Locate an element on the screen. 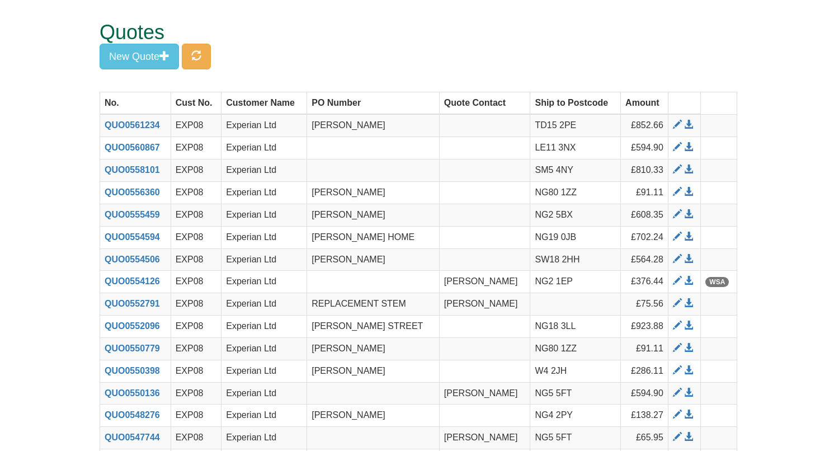 Image resolution: width=820 pixels, height=451 pixels. td: TD15 2PE is located at coordinates (576, 125).